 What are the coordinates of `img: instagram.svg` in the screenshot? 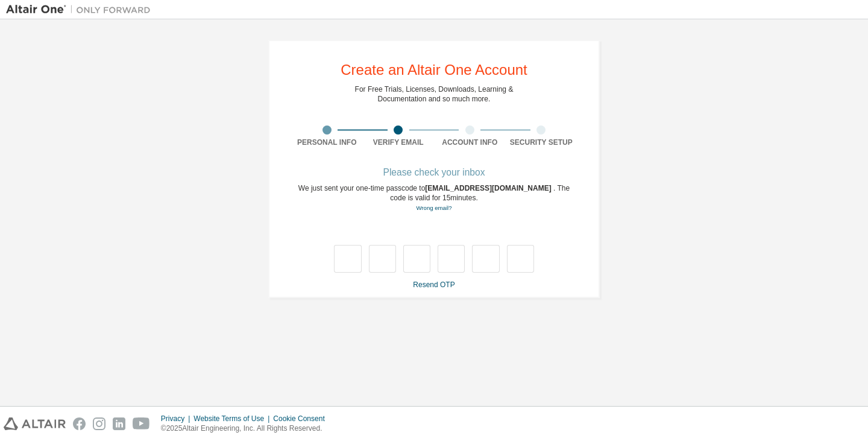 It's located at (99, 424).